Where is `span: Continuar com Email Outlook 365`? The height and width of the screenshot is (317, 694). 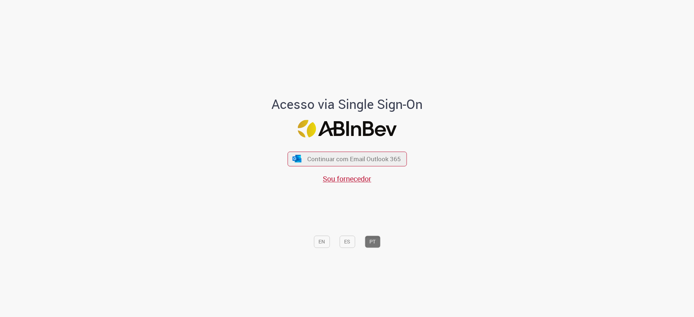
span: Continuar com Email Outlook 365 is located at coordinates (354, 159).